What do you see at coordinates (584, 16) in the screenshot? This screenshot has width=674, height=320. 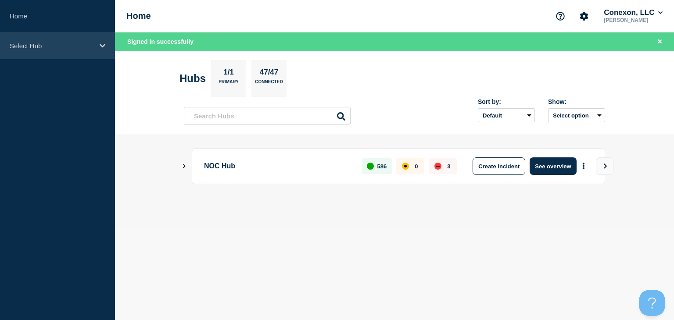 I see `button: Account settings` at bounding box center [584, 16].